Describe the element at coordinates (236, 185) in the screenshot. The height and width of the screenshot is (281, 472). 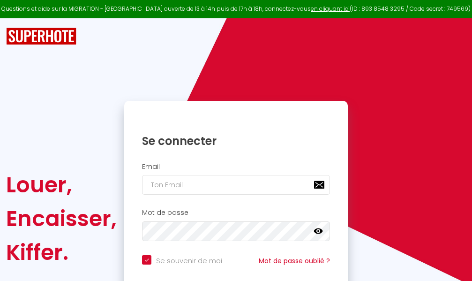
I see `input: Ton Email` at that location.